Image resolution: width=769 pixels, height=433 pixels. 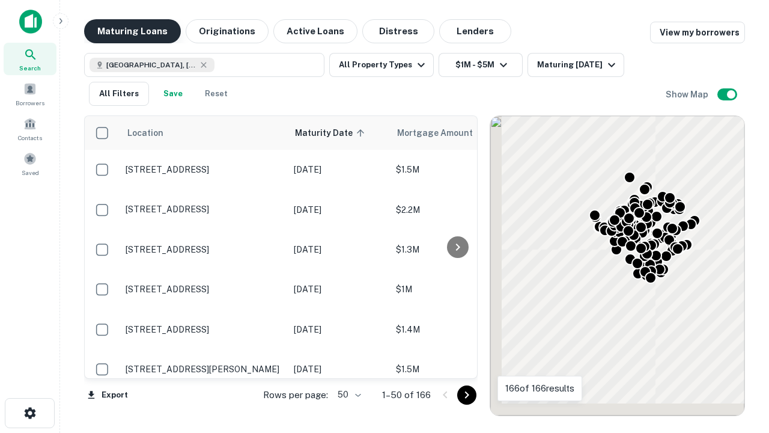 I want to click on a: Borrowers, so click(x=30, y=94).